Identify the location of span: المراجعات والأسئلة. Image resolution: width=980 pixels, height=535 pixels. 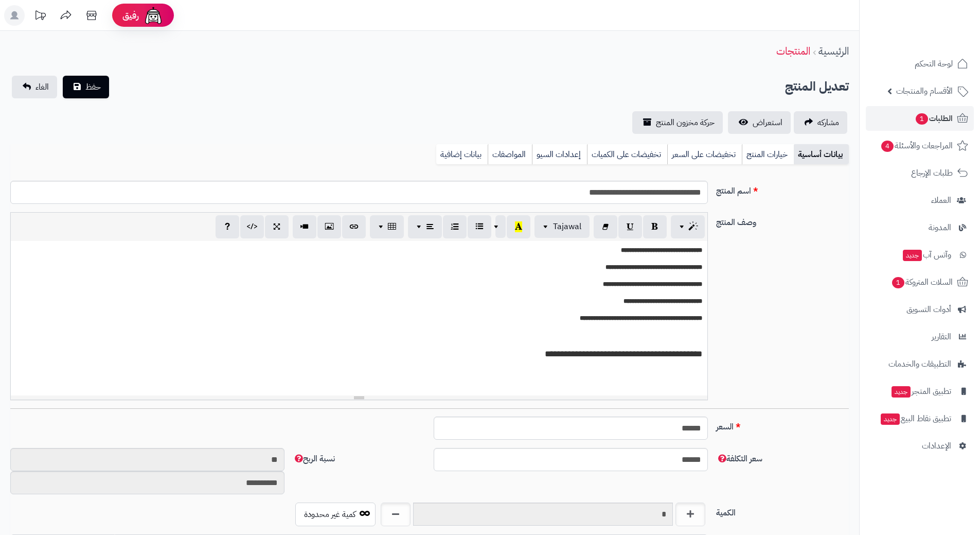
(917, 146).